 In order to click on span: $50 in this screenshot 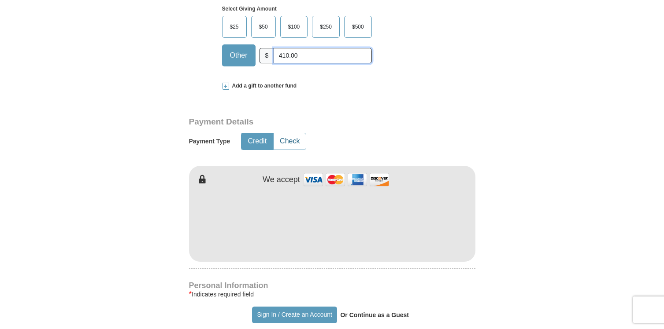, I will do `click(263, 27)`.